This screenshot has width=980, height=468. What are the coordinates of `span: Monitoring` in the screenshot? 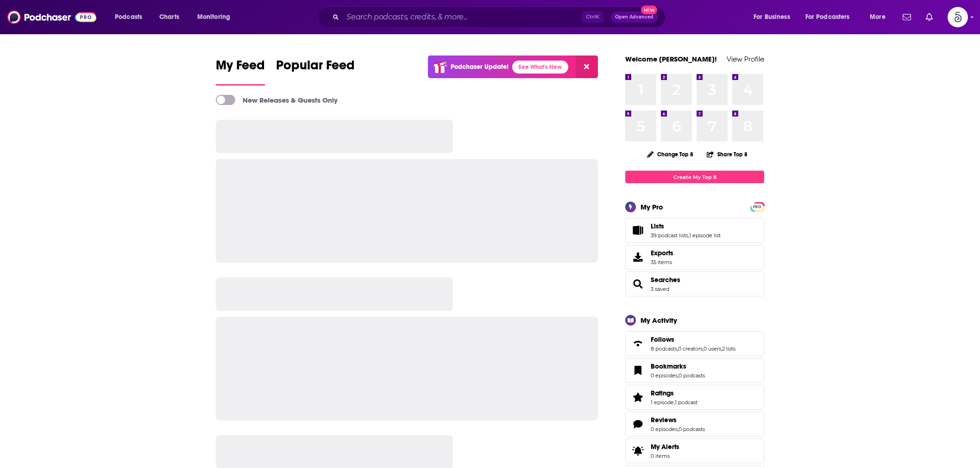 It's located at (213, 17).